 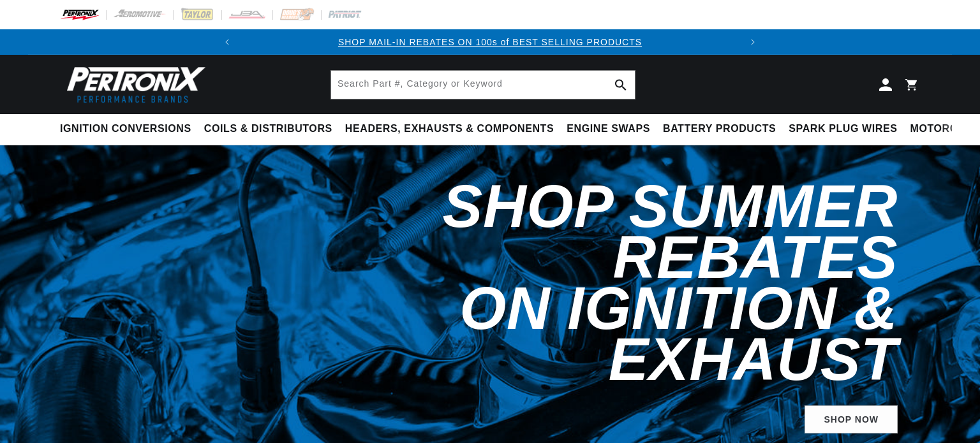 I want to click on span: Headers, Exhausts & Components, so click(x=449, y=129).